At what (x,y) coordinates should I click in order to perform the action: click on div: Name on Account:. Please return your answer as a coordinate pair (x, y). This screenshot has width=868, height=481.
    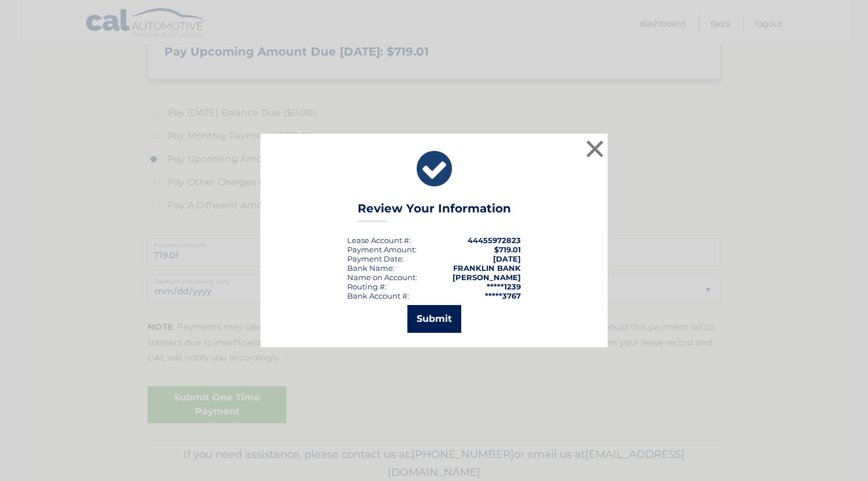
    Looking at the image, I should click on (382, 277).